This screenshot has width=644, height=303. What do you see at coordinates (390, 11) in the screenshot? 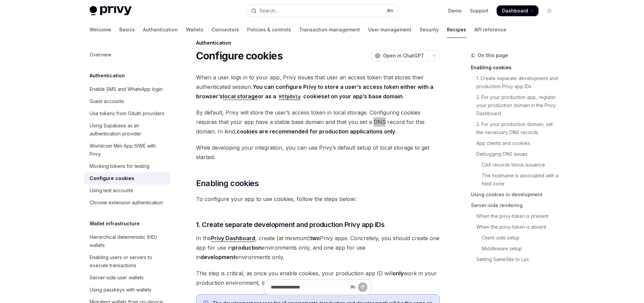
I see `span: ⌘ K` at bounding box center [390, 11].